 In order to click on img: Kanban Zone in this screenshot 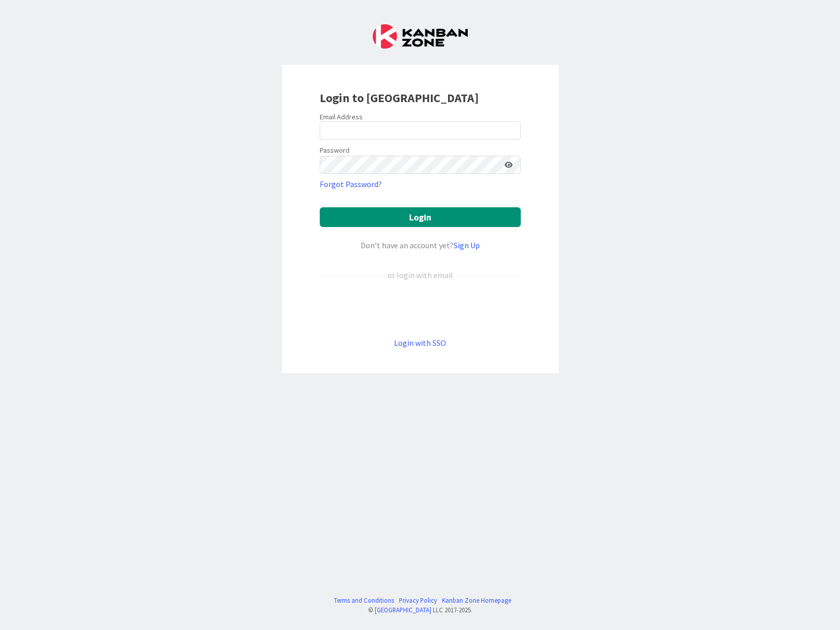, I will do `click(421, 36)`.